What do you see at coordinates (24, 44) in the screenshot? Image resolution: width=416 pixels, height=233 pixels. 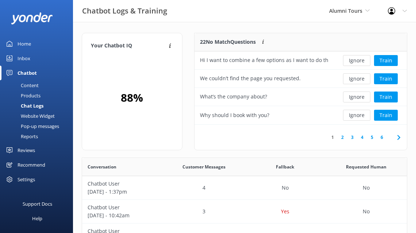 I see `div: Home` at bounding box center [24, 44].